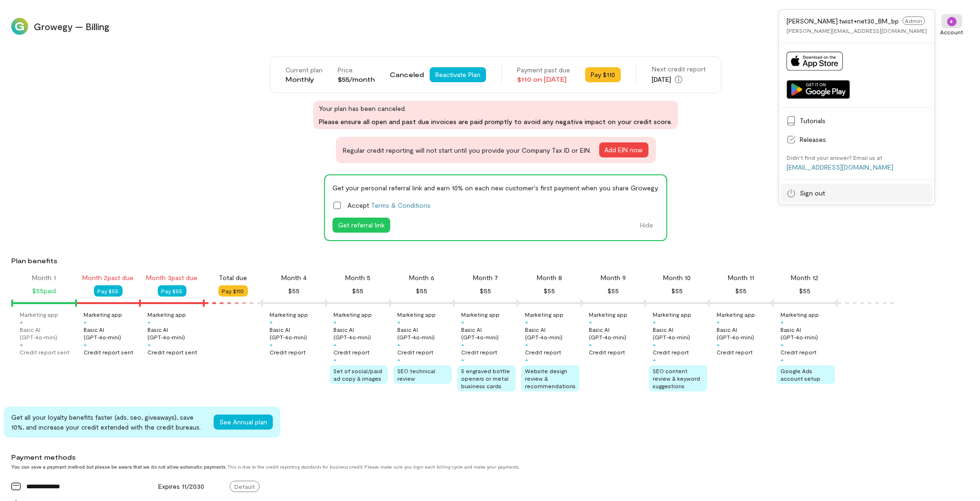  Describe the element at coordinates (550, 378) in the screenshot. I see `span: Website design review & recommendations` at that location.